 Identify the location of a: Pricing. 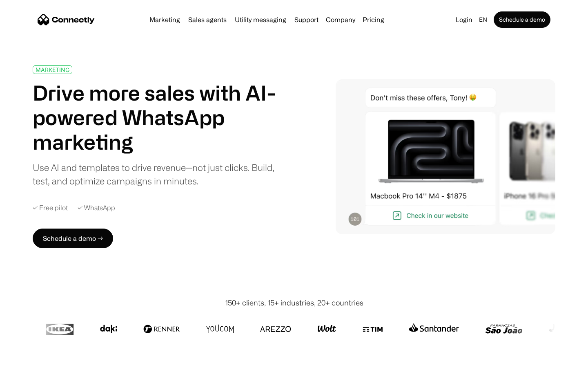
(373, 20).